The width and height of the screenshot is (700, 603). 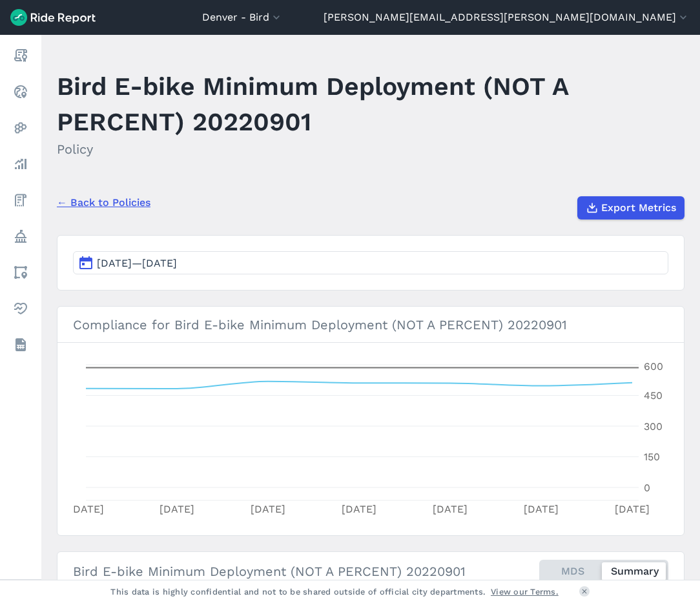 What do you see at coordinates (638, 208) in the screenshot?
I see `span: Export Metrics` at bounding box center [638, 208].